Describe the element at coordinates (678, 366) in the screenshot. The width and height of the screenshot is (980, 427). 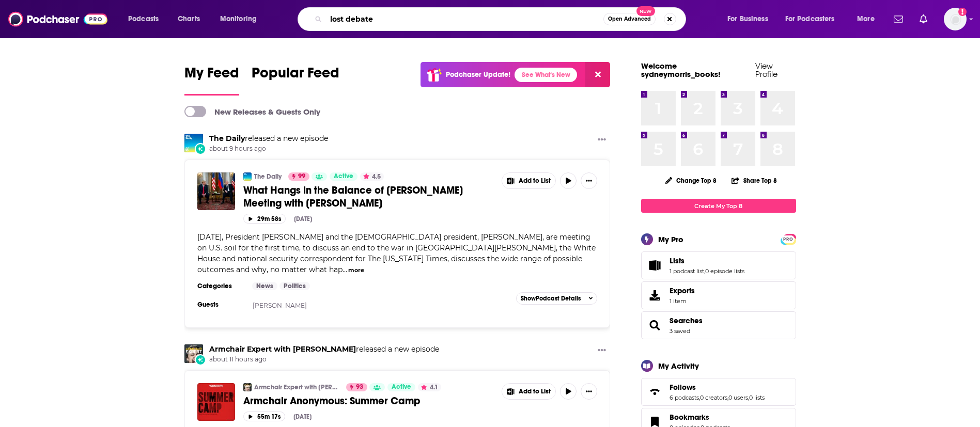
I see `div: My Activity` at that location.